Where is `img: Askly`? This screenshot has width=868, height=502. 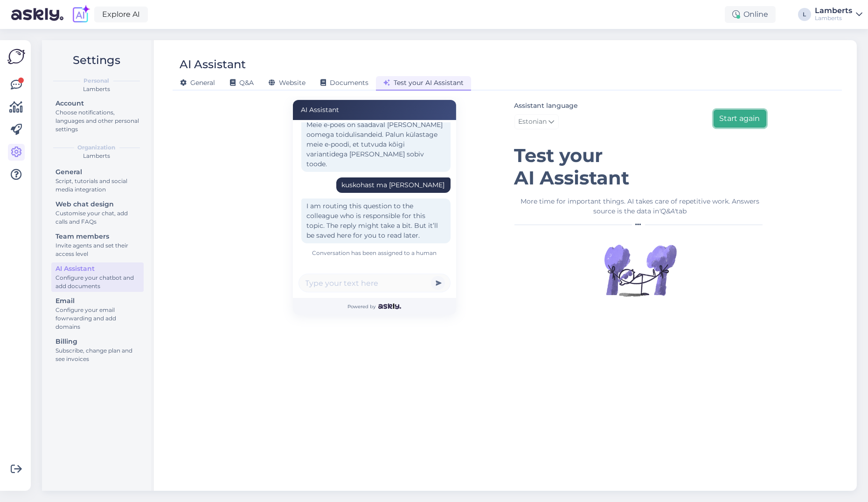 img: Askly is located at coordinates (389, 306).